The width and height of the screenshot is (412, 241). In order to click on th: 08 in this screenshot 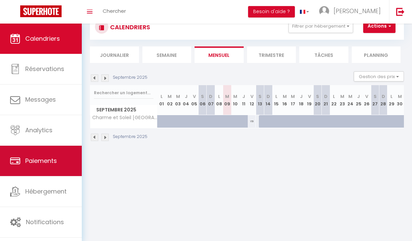, I will do `click(219, 100)`.